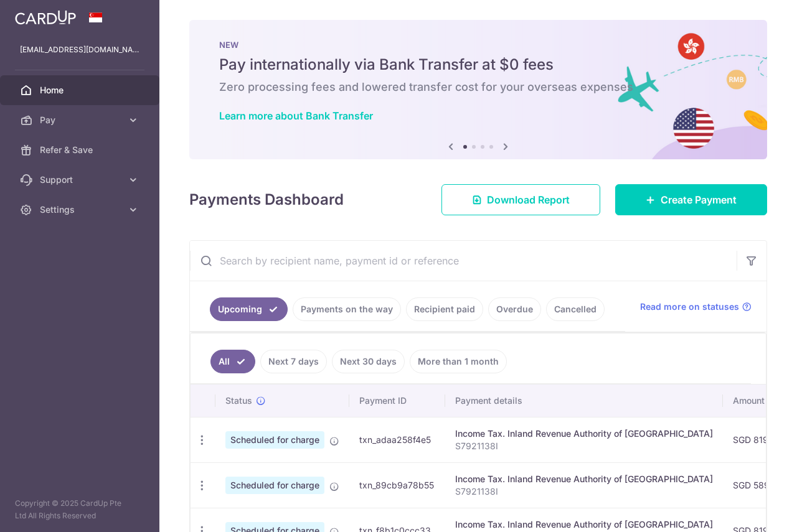 This screenshot has height=532, width=797. I want to click on h6: Zero processing fees and lowered transfer cost for your overseas expenses, so click(478, 87).